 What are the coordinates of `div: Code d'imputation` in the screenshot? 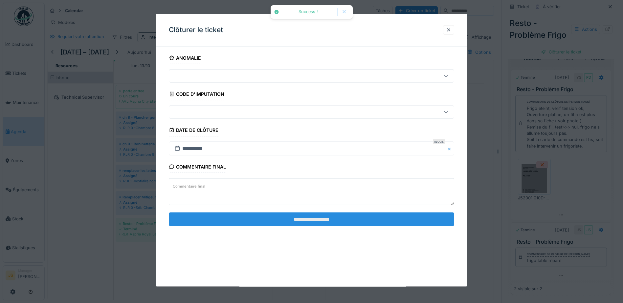 It's located at (196, 95).